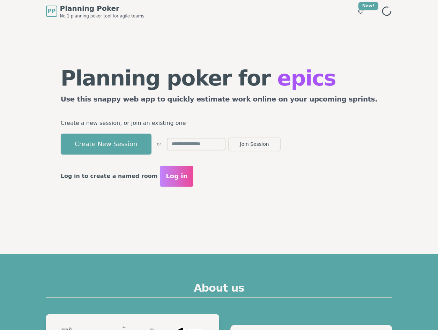 The height and width of the screenshot is (330, 438). What do you see at coordinates (361, 11) in the screenshot?
I see `button: New!` at bounding box center [361, 11].